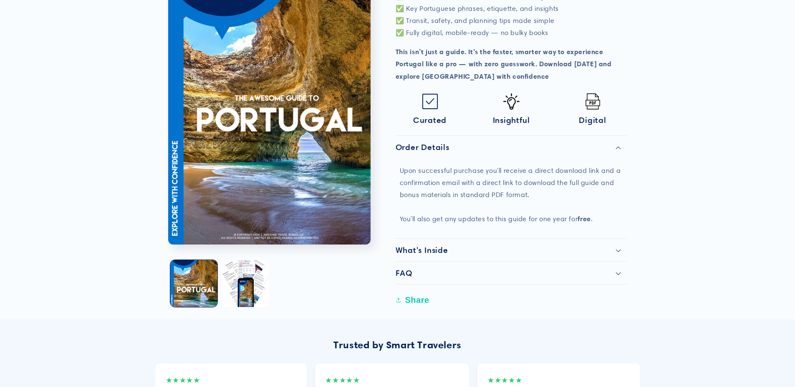 The image size is (795, 387). What do you see at coordinates (422, 250) in the screenshot?
I see `h2: What's Inside` at bounding box center [422, 250].